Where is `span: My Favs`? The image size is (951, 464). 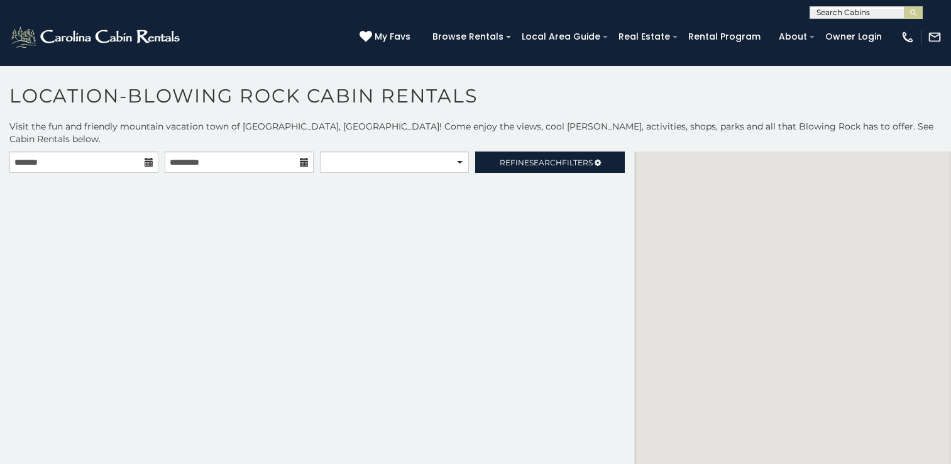
span: My Favs is located at coordinates (392, 36).